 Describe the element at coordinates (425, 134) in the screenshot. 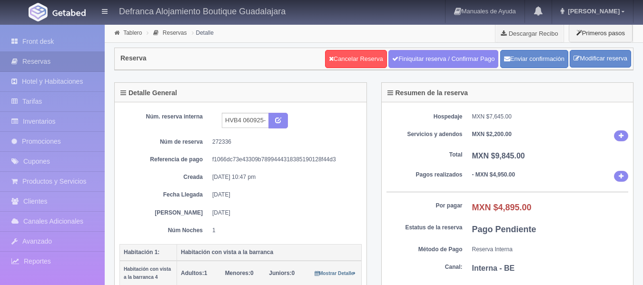

I see `dt: Servicios y adendos` at that location.